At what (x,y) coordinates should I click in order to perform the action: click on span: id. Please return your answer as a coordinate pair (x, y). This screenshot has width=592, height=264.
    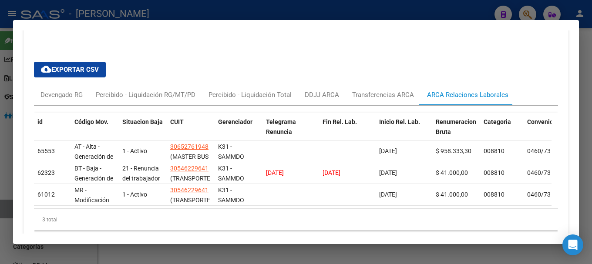
    Looking at the image, I should click on (40, 122).